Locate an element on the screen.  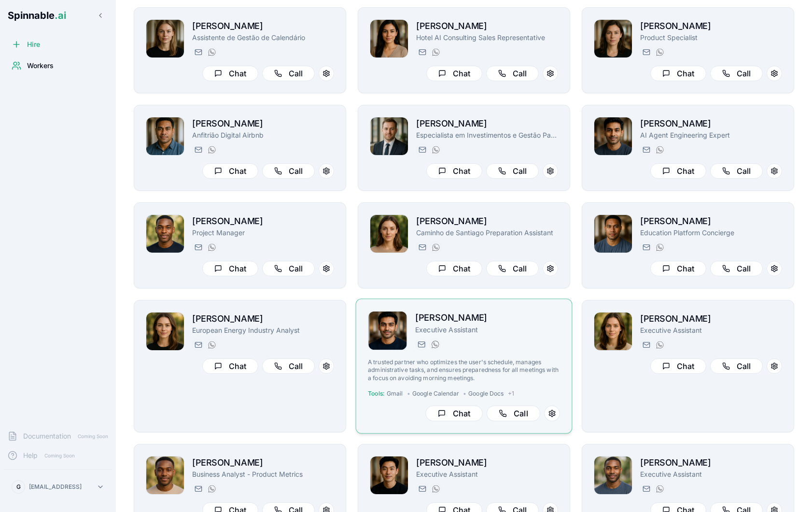
span: Tools: is located at coordinates (376, 393).